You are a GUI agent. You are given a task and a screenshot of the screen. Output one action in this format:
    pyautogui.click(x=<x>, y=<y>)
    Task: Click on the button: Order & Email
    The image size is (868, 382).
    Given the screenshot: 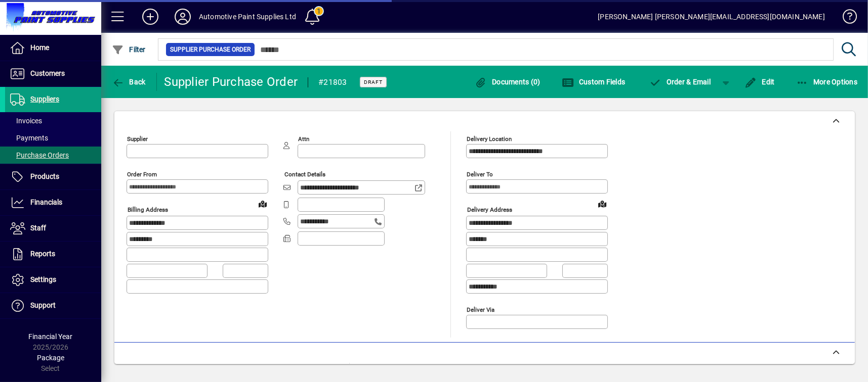 What is the action you would take?
    pyautogui.click(x=680, y=82)
    